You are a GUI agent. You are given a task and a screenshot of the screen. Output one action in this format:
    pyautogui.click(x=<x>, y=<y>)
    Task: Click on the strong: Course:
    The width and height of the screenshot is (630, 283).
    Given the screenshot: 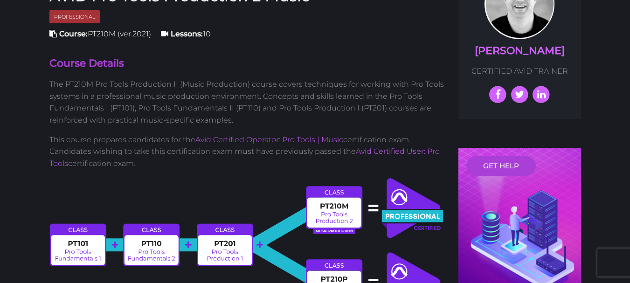 What is the action you would take?
    pyautogui.click(x=73, y=34)
    